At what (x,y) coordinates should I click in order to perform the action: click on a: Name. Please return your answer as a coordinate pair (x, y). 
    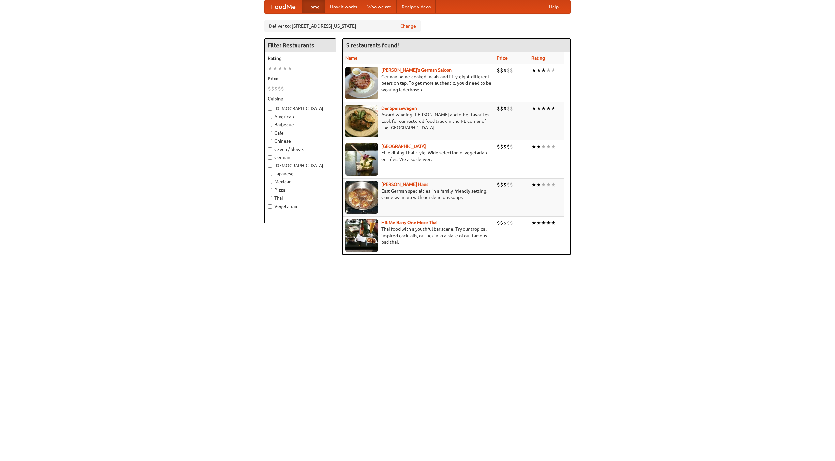
    Looking at the image, I should click on (351, 58).